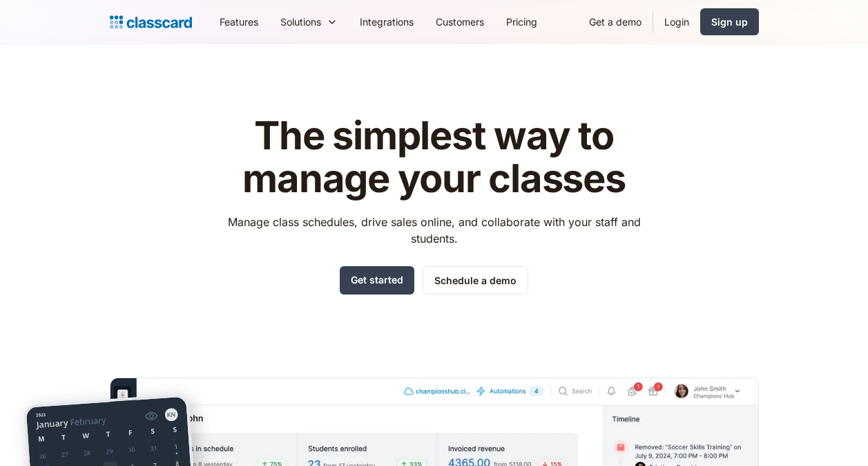  Describe the element at coordinates (677, 21) in the screenshot. I see `a: Login` at that location.